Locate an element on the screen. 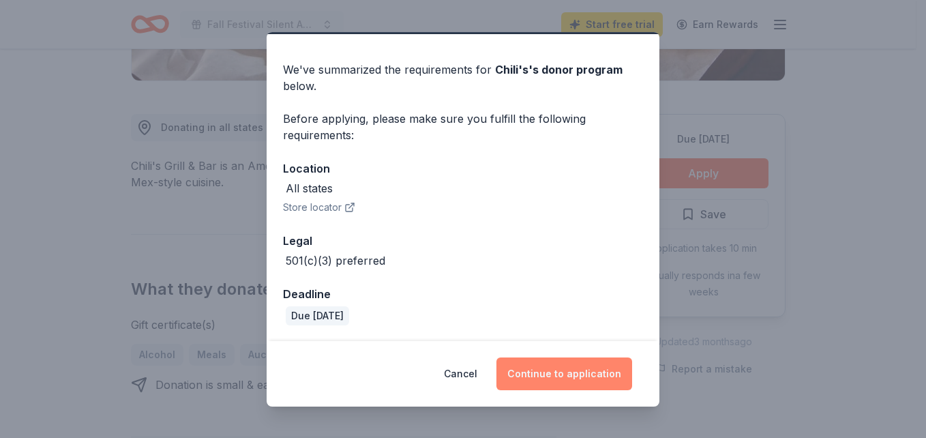 Image resolution: width=926 pixels, height=438 pixels. button: Cancel is located at coordinates (460, 374).